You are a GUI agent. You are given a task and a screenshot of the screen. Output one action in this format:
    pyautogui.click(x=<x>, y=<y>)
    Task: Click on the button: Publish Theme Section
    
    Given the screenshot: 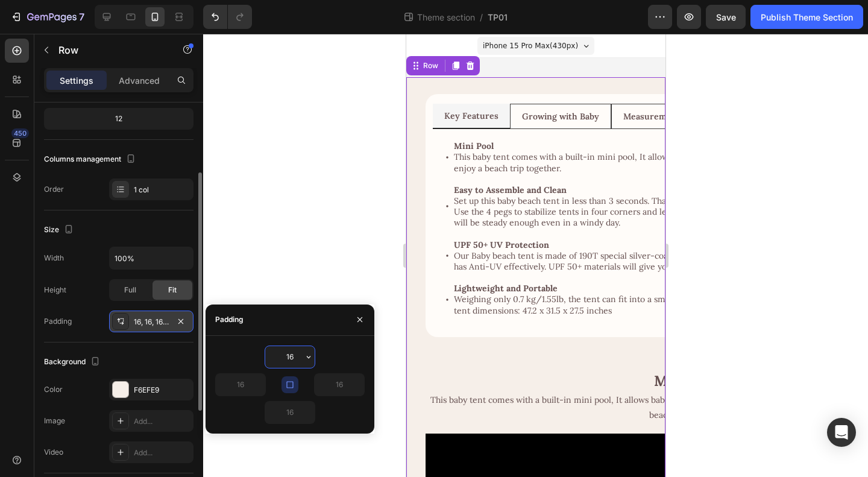 What is the action you would take?
    pyautogui.click(x=807, y=17)
    